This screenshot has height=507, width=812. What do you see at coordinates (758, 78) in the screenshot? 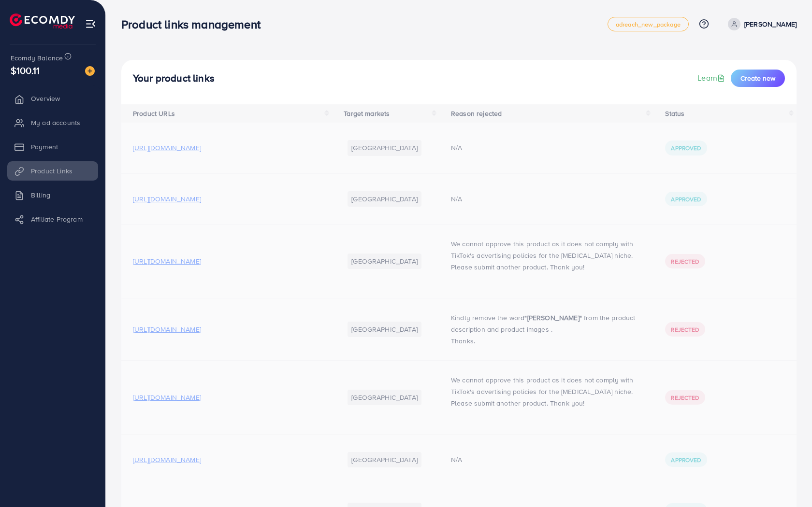
I see `button: Create new` at bounding box center [758, 78].